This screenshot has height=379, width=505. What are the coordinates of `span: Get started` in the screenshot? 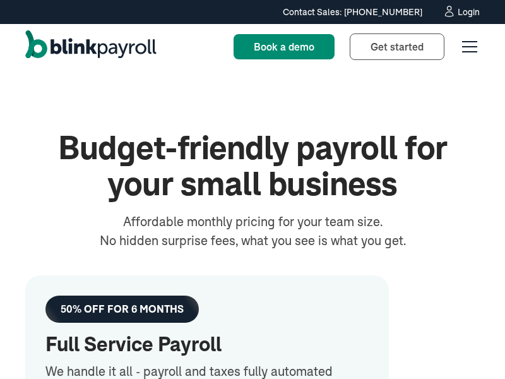 It's located at (397, 47).